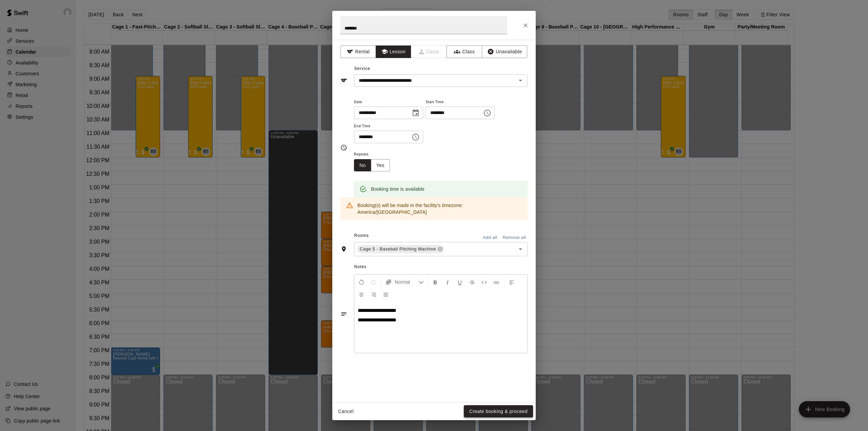  I want to click on span: Date, so click(389, 102).